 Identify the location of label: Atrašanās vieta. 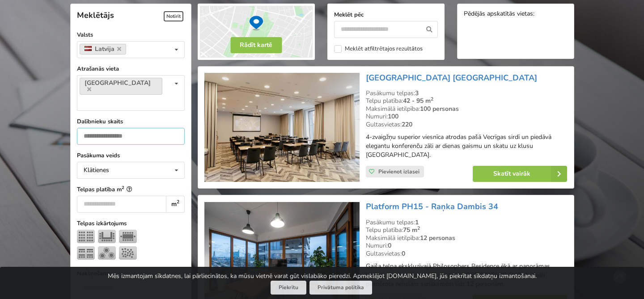
(130, 69).